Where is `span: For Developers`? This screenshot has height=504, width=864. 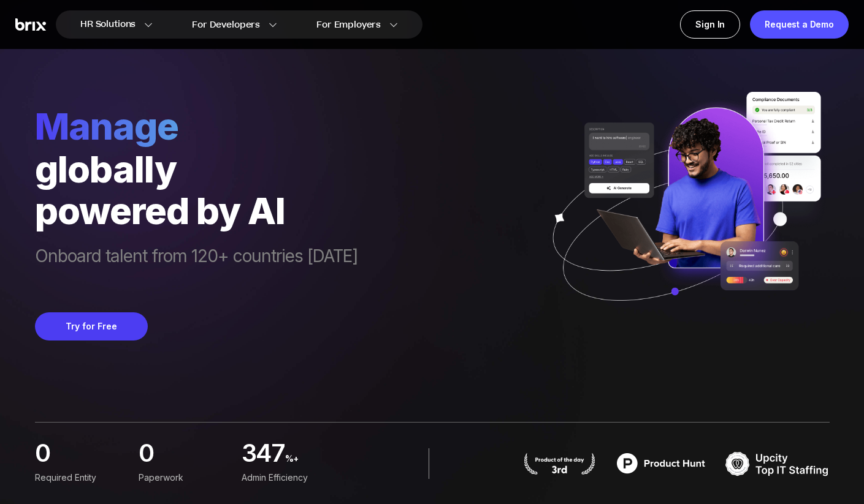
span: For Developers is located at coordinates (226, 24).